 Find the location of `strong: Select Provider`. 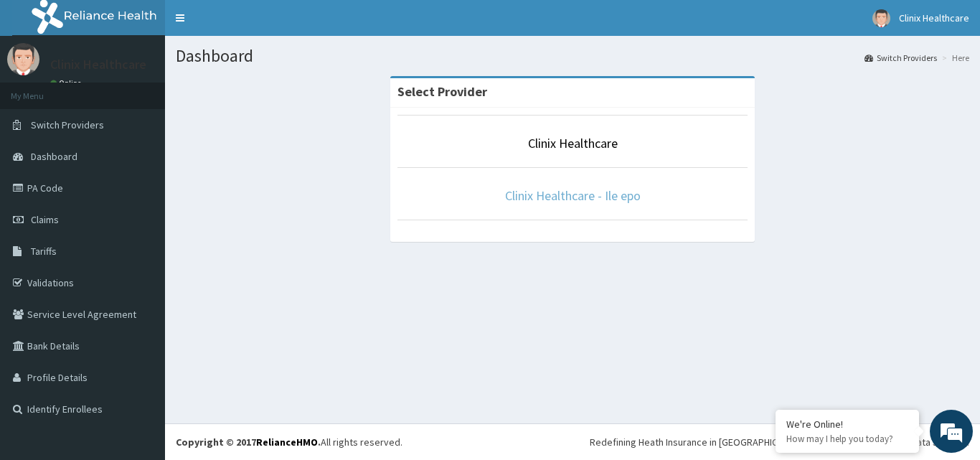

strong: Select Provider is located at coordinates (442, 91).